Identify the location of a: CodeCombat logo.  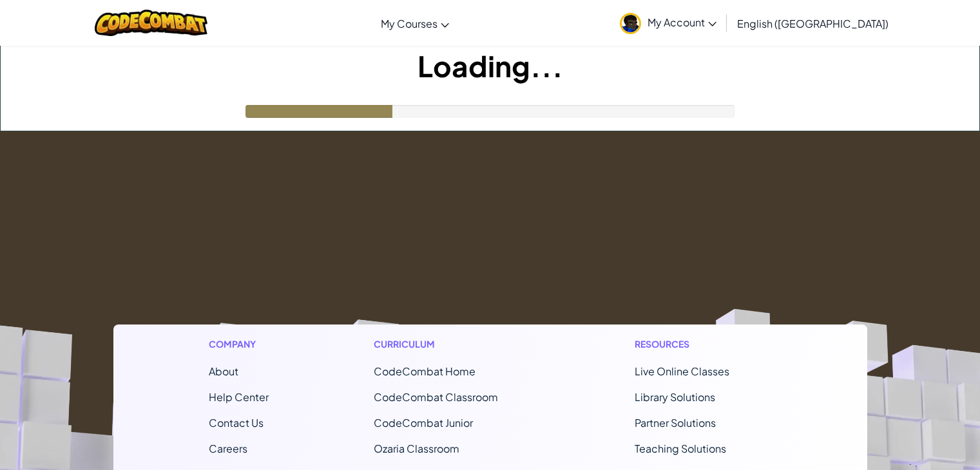
(150, 22).